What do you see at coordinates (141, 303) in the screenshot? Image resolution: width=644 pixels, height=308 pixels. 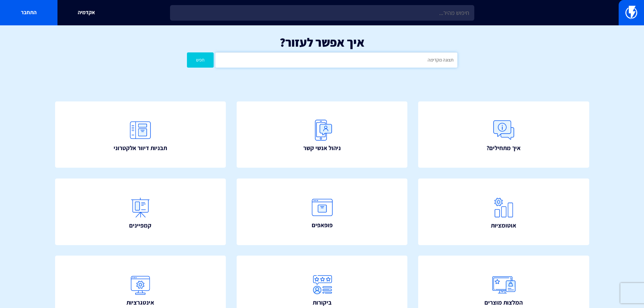 I see `span: אינטגרציות` at bounding box center [141, 303].